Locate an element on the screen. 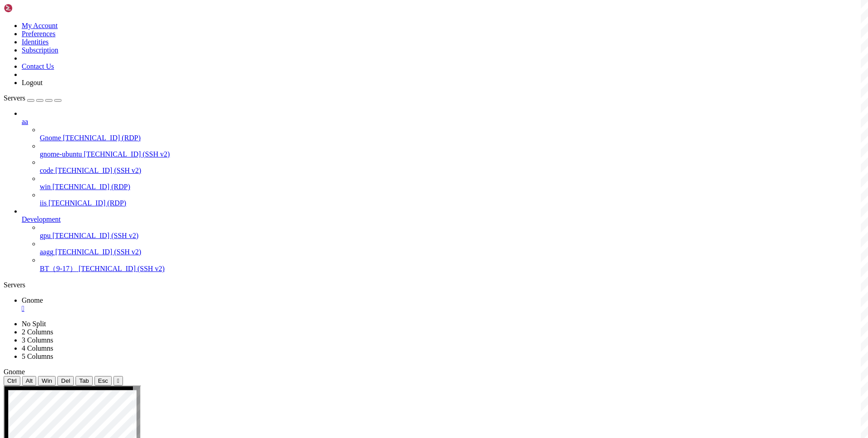 The width and height of the screenshot is (868, 438). span: Development is located at coordinates (41, 219).